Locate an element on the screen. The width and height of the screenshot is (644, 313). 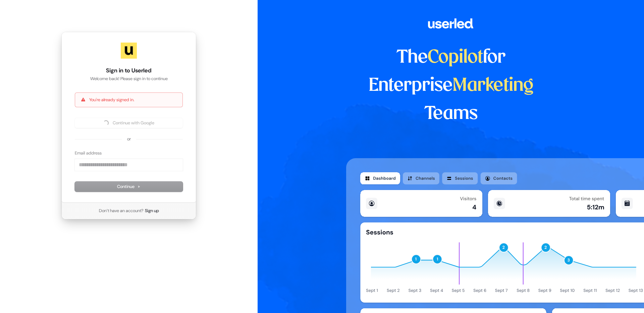
p: Welcome back! Please sign in to continue is located at coordinates (129, 79).